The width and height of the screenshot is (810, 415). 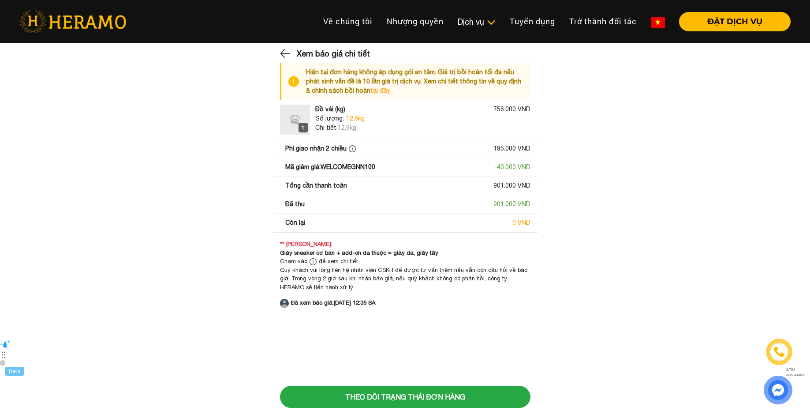 I want to click on img: back, so click(x=286, y=53).